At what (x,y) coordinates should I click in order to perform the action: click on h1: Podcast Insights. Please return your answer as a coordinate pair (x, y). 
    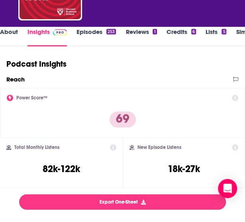
    Looking at the image, I should click on (36, 64).